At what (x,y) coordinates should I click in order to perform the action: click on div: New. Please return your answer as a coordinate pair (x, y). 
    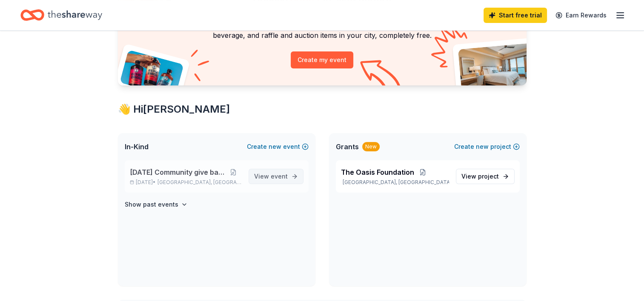
    Looking at the image, I should click on (371, 147).